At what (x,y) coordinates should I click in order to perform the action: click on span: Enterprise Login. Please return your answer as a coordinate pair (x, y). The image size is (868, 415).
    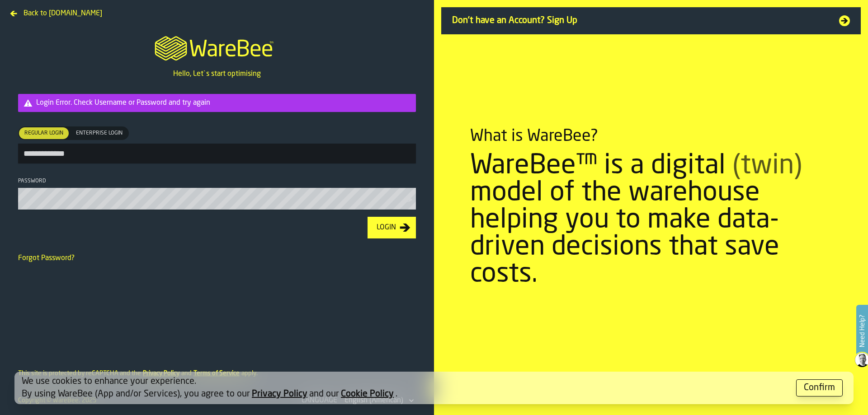
    Looking at the image, I should click on (99, 134).